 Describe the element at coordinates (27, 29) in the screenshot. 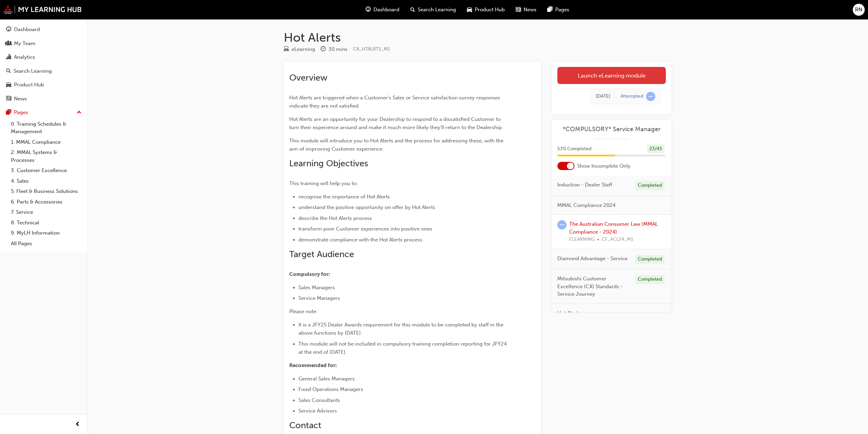

I see `div: Dashboard` at that location.